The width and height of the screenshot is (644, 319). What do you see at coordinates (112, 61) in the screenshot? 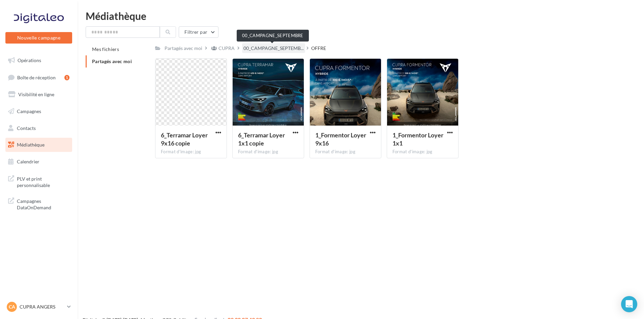
I see `span: Partagés avec moi` at bounding box center [112, 61].